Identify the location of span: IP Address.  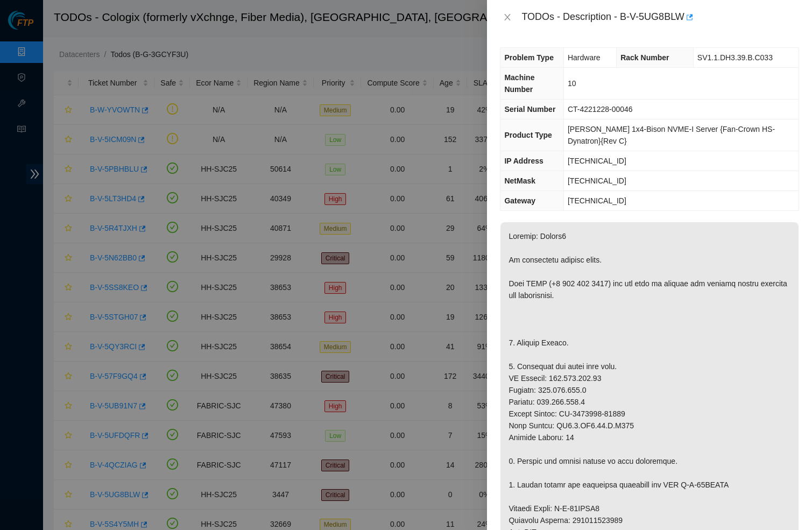
(524, 161).